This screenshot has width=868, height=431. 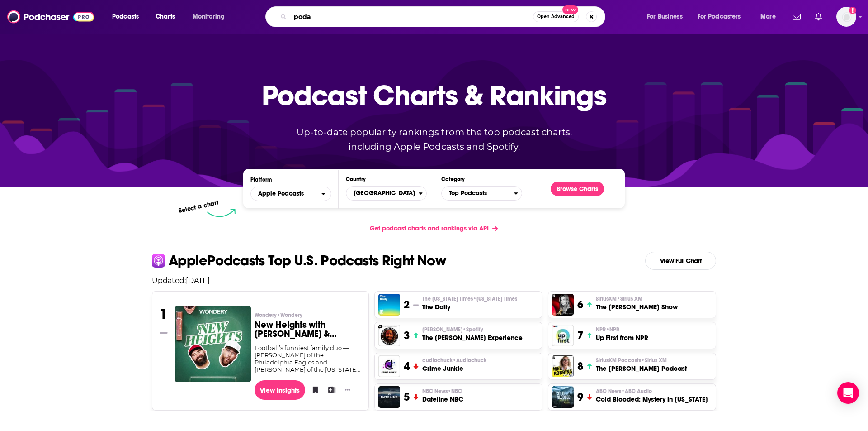 What do you see at coordinates (308, 315) in the screenshot?
I see `p: Wondery • Wondery` at bounding box center [308, 315].